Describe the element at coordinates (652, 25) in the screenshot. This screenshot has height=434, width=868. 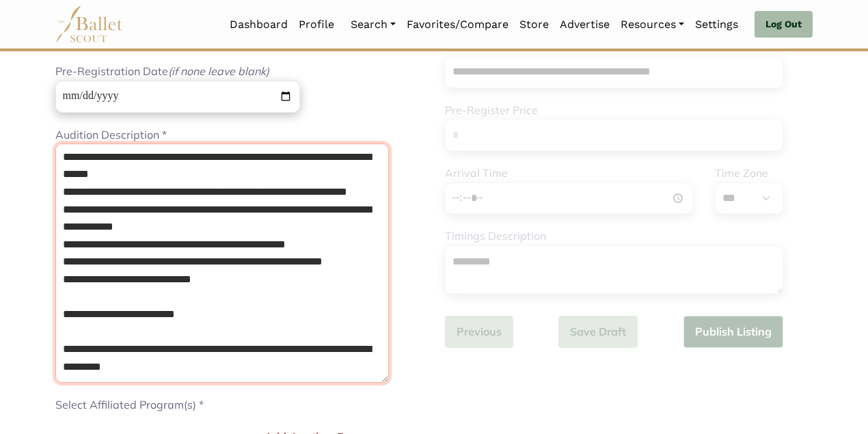
I see `a: Resources` at that location.